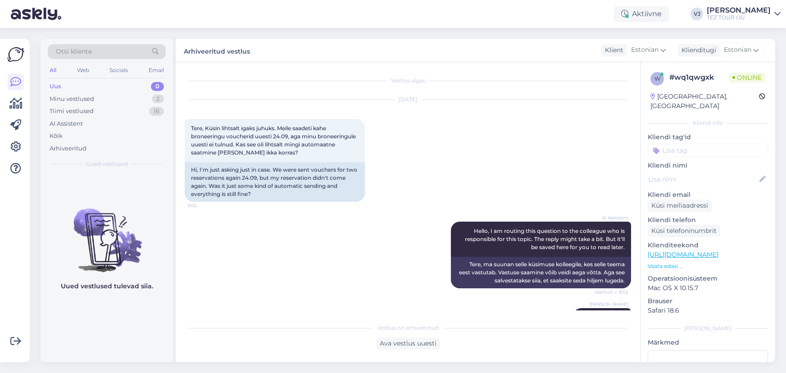 The image size is (786, 373). Describe the element at coordinates (611, 292) in the screenshot. I see `span: Nähtud ✓ 9:02` at that location.